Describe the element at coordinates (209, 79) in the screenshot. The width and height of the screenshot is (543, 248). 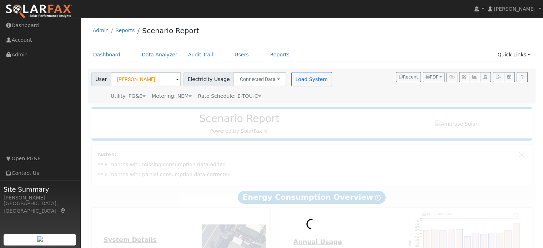
I see `span: Electricity Usage` at that location.